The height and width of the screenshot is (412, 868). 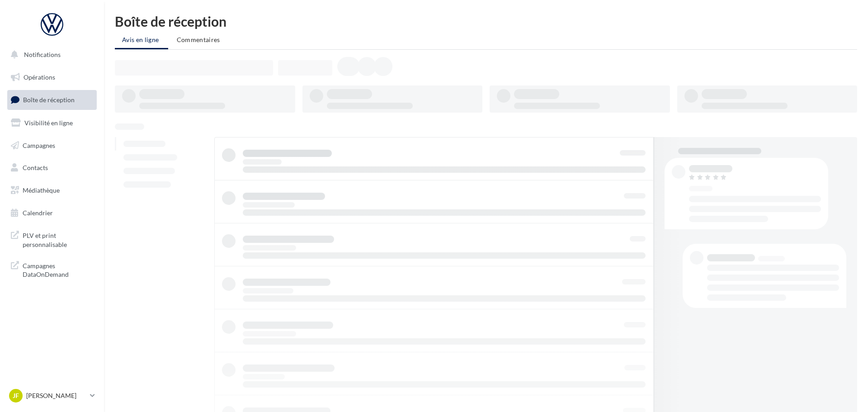 I want to click on span: Notifications, so click(x=42, y=54).